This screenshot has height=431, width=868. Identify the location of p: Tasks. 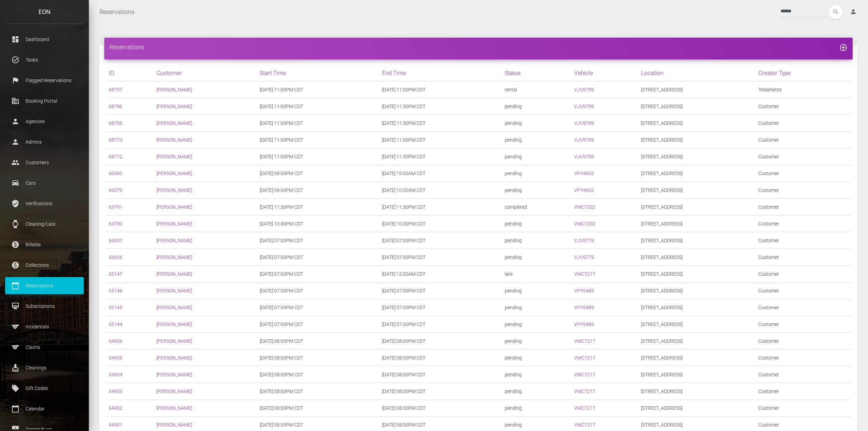
(44, 60).